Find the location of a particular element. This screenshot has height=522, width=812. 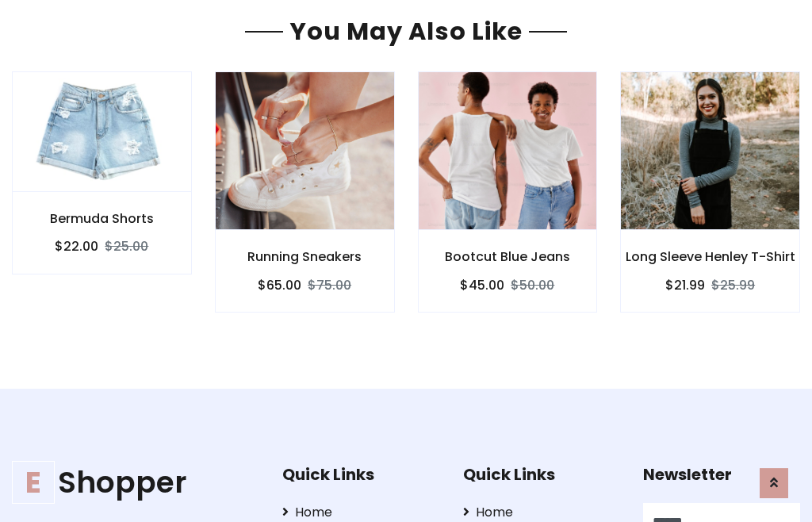

del: $25.00 is located at coordinates (126, 246).